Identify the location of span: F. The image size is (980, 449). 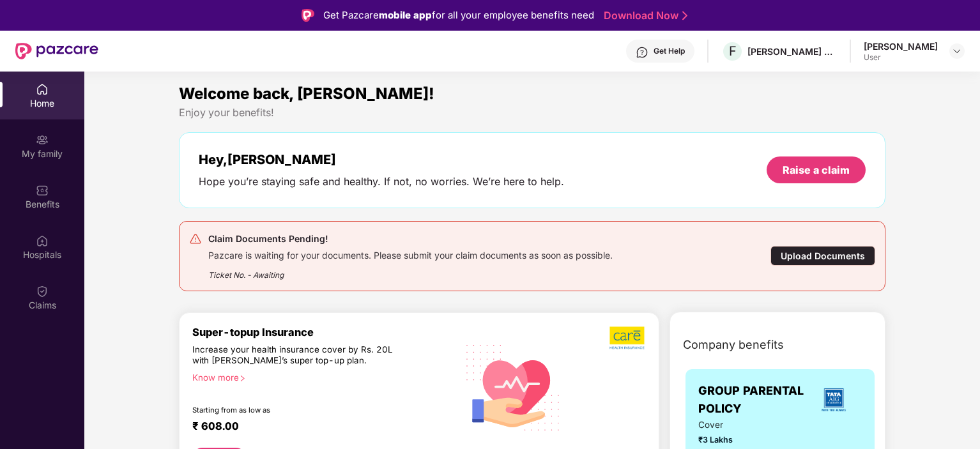
(733, 51).